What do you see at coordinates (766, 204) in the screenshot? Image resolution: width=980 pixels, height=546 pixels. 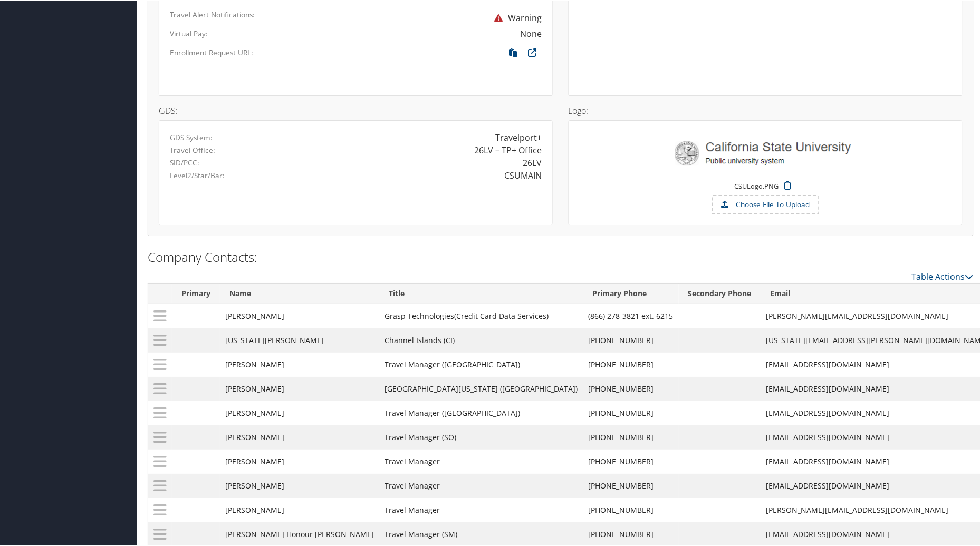 I see `label: Choose File To Upload` at bounding box center [766, 204].